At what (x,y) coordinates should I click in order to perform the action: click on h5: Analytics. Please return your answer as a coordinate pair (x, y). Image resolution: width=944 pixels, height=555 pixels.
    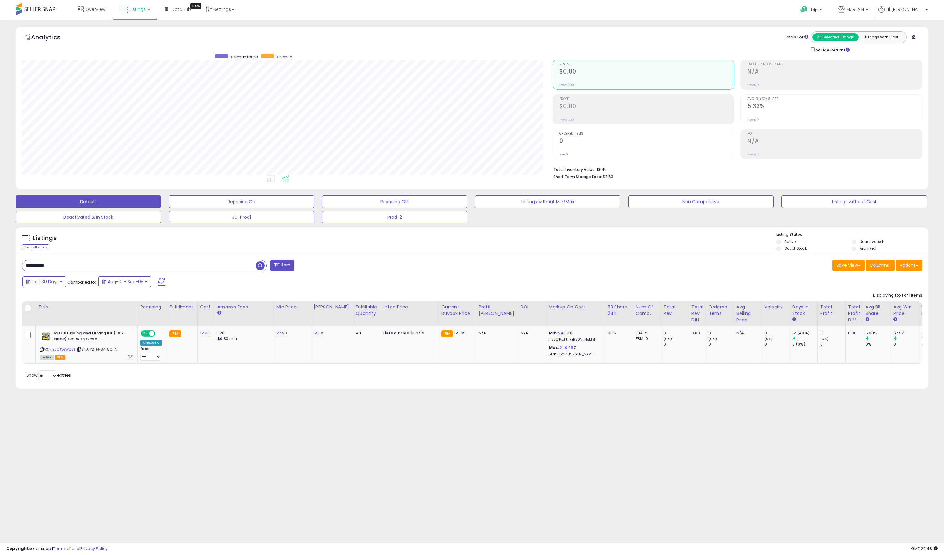
    Looking at the image, I should click on (52, 38).